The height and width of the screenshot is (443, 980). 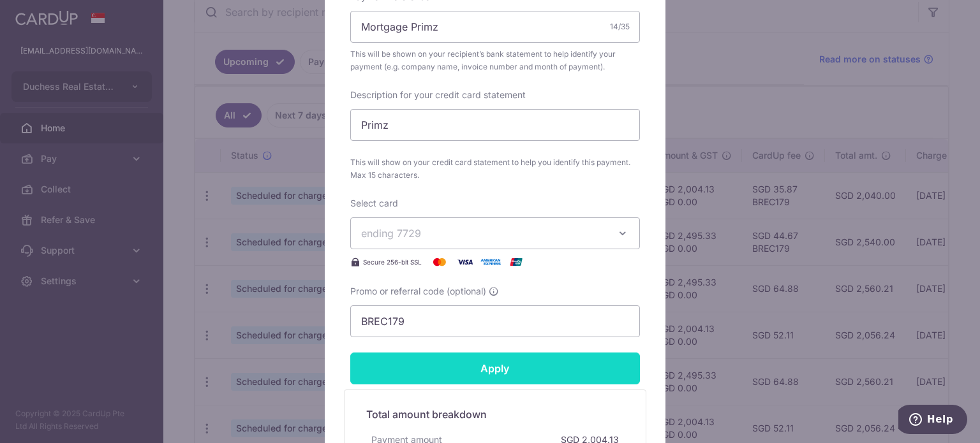 I want to click on button: ending 7729, so click(x=495, y=233).